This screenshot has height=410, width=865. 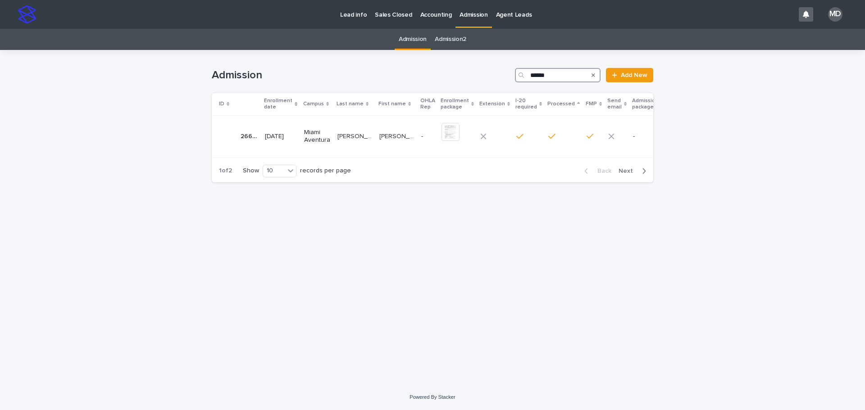 I want to click on p: First name, so click(x=392, y=104).